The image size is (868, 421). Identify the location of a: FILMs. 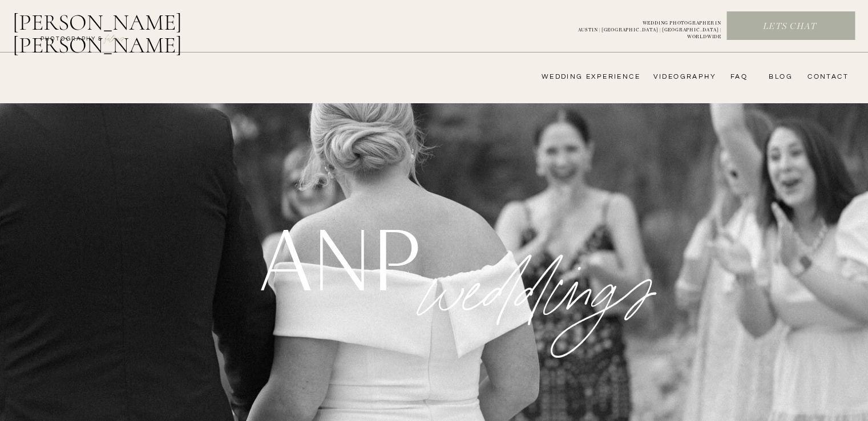
(115, 38).